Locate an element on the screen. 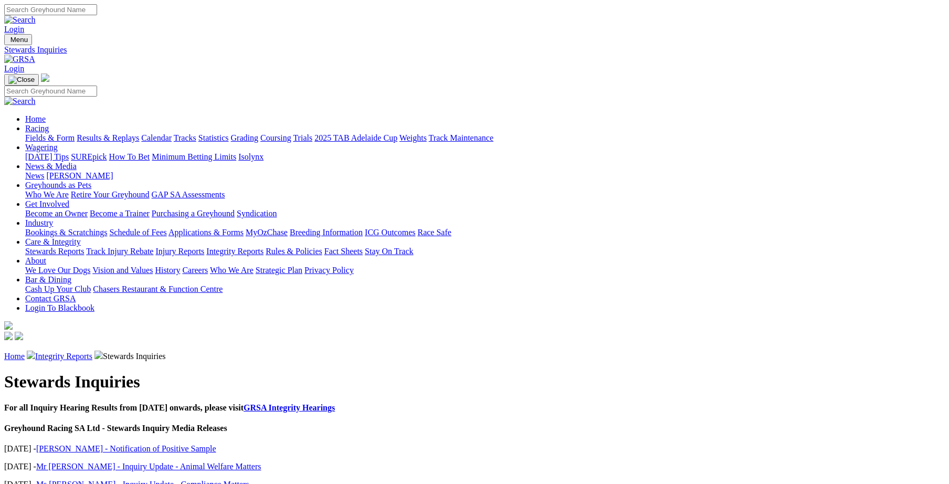 The image size is (949, 484). img: GRSA is located at coordinates (19, 59).